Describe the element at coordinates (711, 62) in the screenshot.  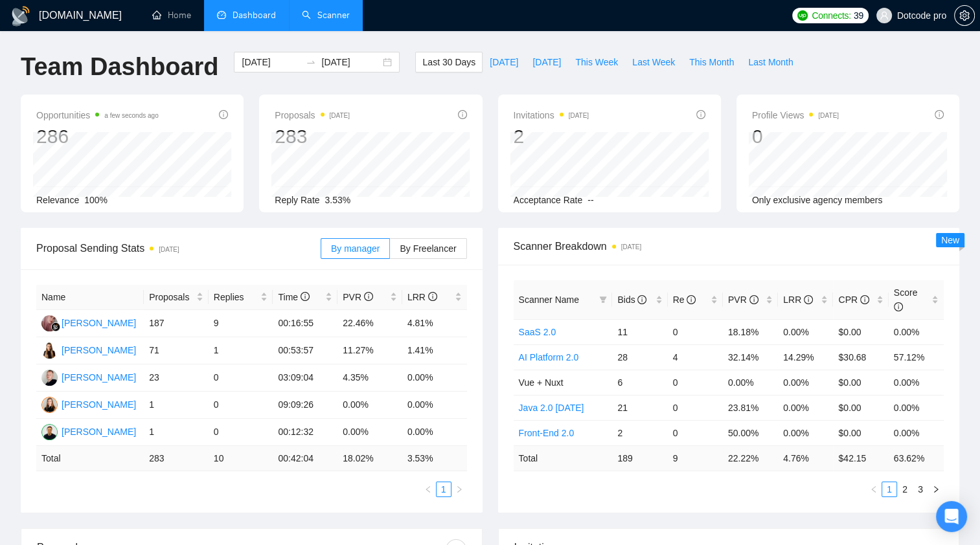
I see `span: This Month` at that location.